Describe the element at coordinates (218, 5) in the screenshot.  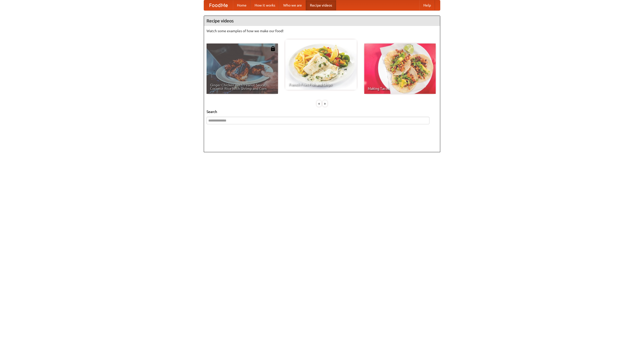
I see `a: FoodMe` at that location.